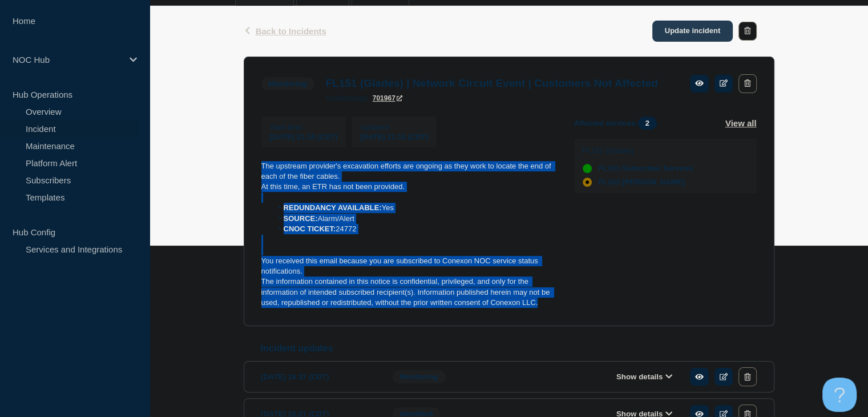 This screenshot has height=417, width=868. What do you see at coordinates (587, 169) in the screenshot?
I see `div: up` at bounding box center [587, 169].